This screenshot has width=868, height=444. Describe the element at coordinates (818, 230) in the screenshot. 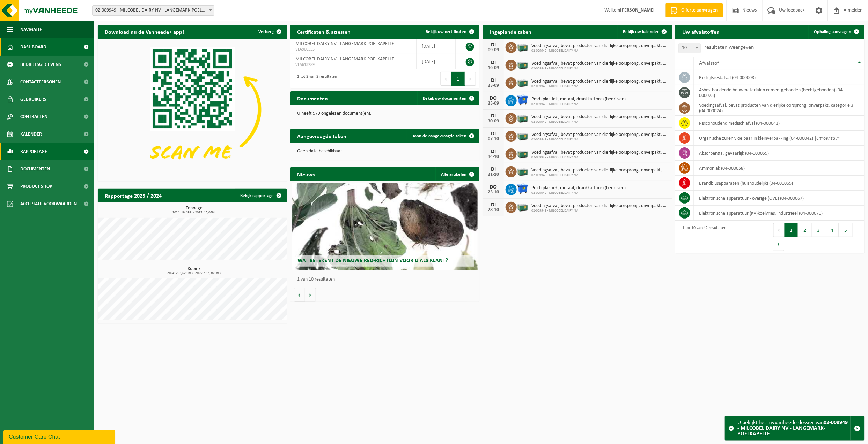

I see `button: 3` at that location.